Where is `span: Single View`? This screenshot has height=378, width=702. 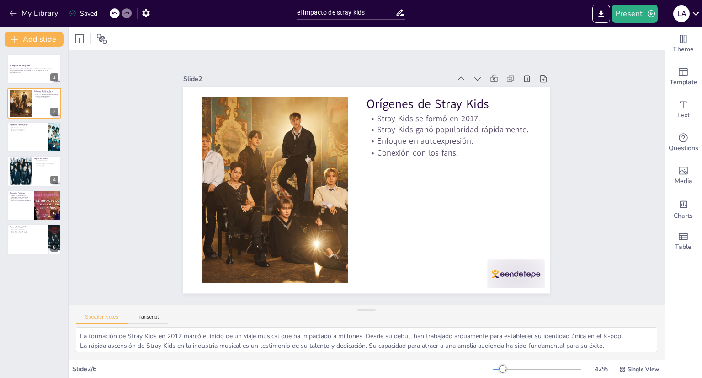
span: Single View is located at coordinates (643, 369).